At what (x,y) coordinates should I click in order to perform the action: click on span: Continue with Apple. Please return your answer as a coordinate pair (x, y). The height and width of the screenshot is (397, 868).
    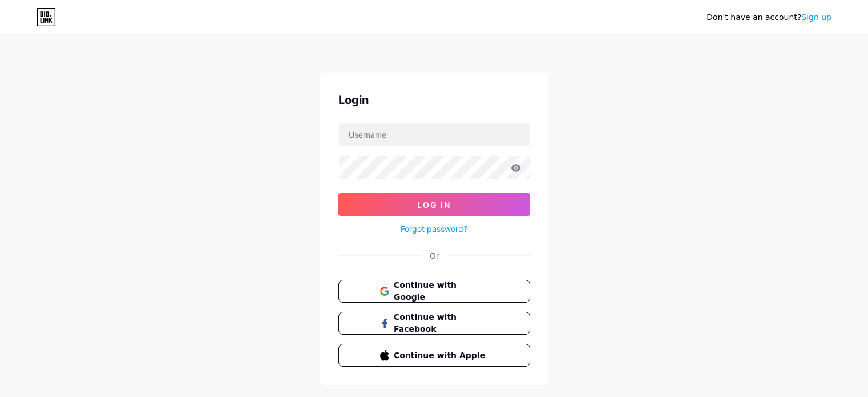
    Looking at the image, I should click on (441, 355).